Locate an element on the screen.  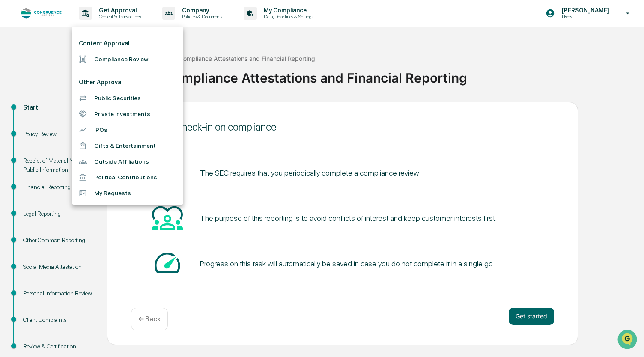
div: We're available if you need us! is located at coordinates (69, 77).